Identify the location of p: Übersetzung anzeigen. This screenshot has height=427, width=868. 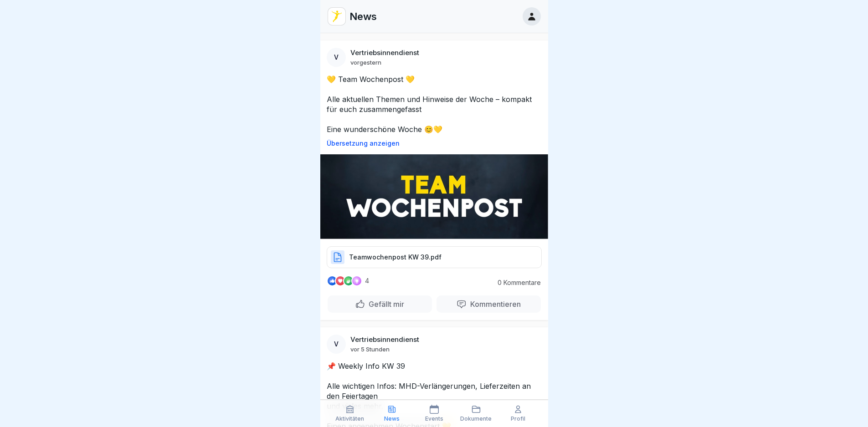
(434, 143).